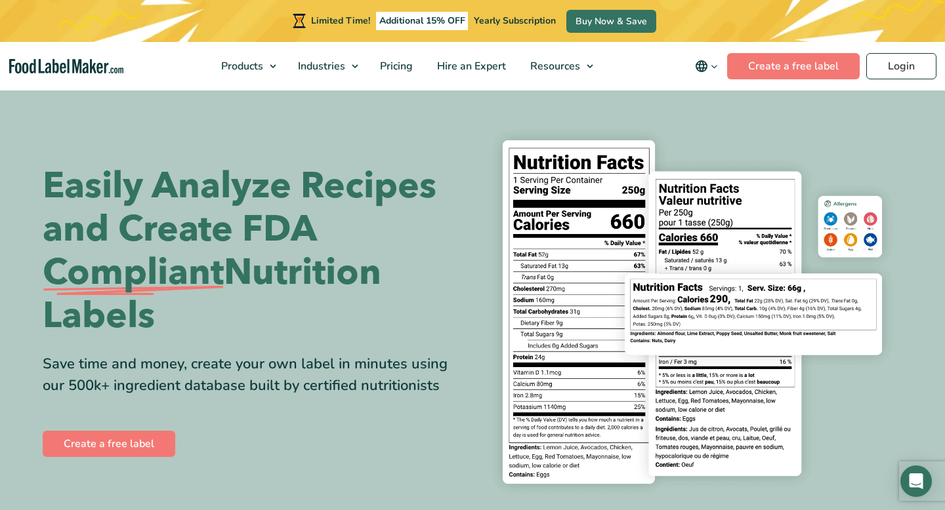 This screenshot has height=510, width=945. I want to click on a: Buy Now & Save, so click(611, 21).